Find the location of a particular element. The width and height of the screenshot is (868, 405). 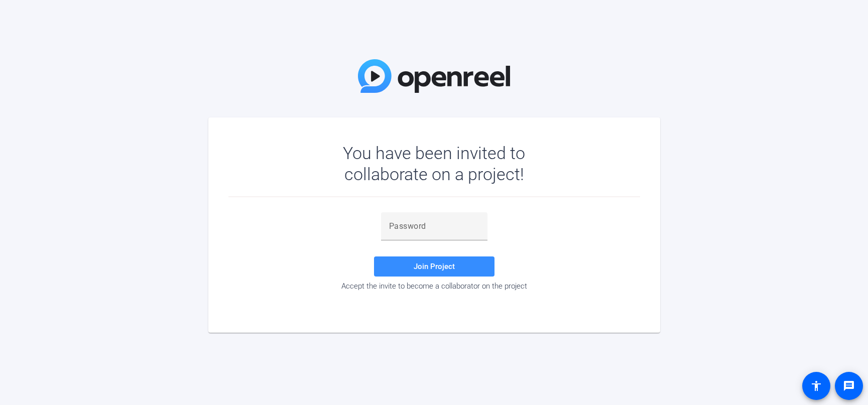

input: Password is located at coordinates (434, 226).